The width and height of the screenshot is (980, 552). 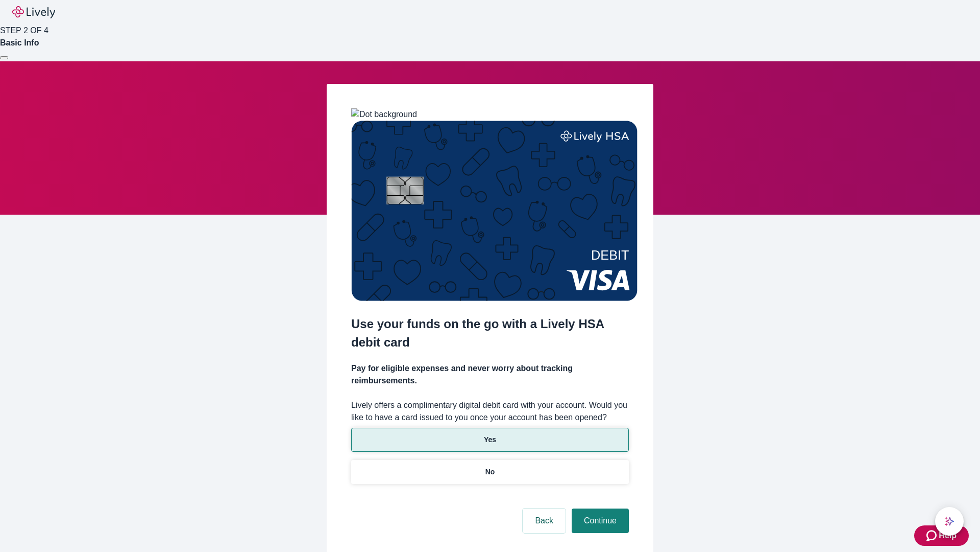 I want to click on p: Yes, so click(x=490, y=440).